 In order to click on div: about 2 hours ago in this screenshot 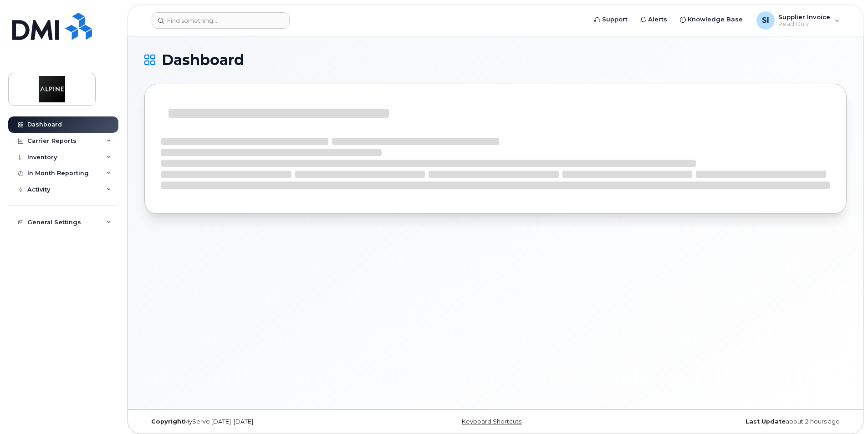, I will do `click(730, 422)`.